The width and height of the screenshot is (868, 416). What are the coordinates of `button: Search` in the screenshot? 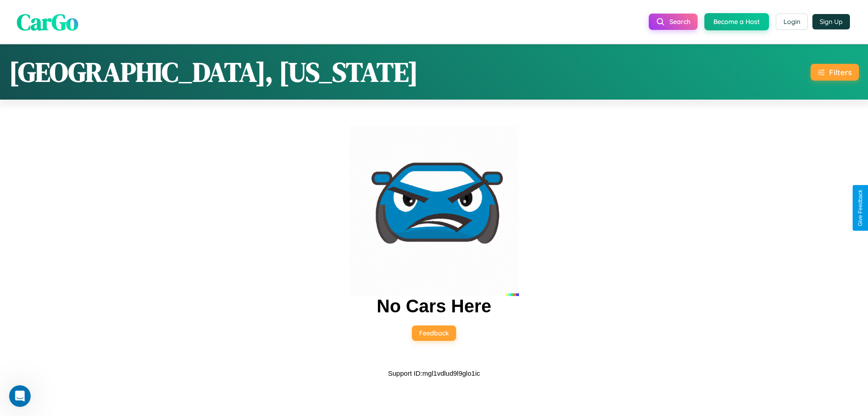 It's located at (673, 22).